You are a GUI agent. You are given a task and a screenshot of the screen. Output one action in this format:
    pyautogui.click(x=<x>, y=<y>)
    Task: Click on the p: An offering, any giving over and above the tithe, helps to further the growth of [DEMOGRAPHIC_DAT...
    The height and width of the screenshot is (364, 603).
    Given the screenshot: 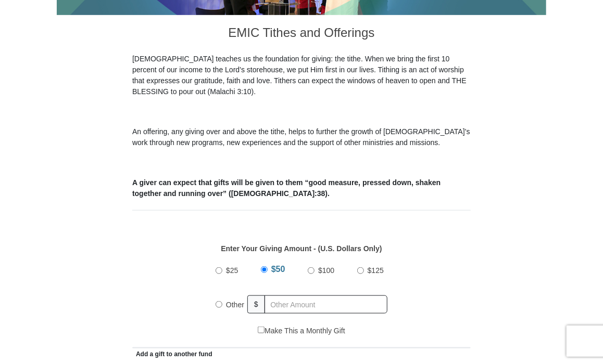 What is the action you would take?
    pyautogui.click(x=302, y=137)
    